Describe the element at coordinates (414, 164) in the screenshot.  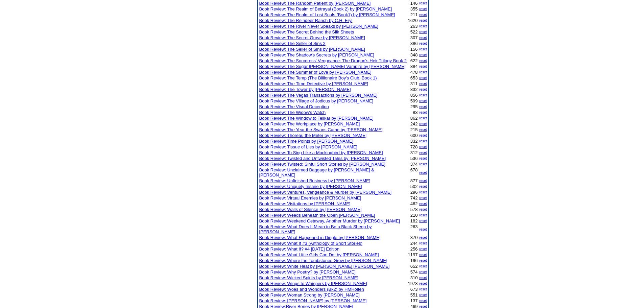
I see `font: 374` at that location.